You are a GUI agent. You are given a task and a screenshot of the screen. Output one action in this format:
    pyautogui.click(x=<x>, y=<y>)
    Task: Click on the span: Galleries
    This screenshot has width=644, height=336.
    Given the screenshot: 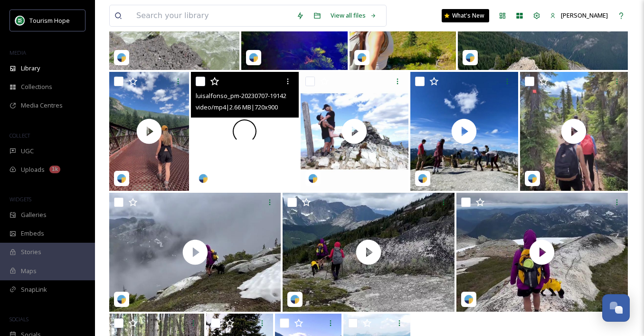 What is the action you would take?
    pyautogui.click(x=34, y=214)
    